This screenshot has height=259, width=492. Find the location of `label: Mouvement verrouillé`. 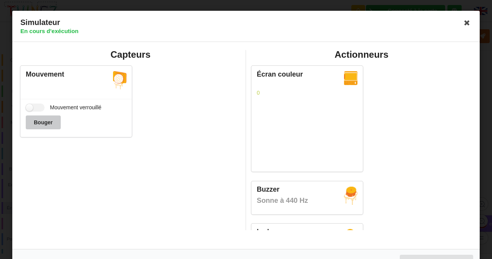

label: Mouvement verrouillé is located at coordinates (63, 107).